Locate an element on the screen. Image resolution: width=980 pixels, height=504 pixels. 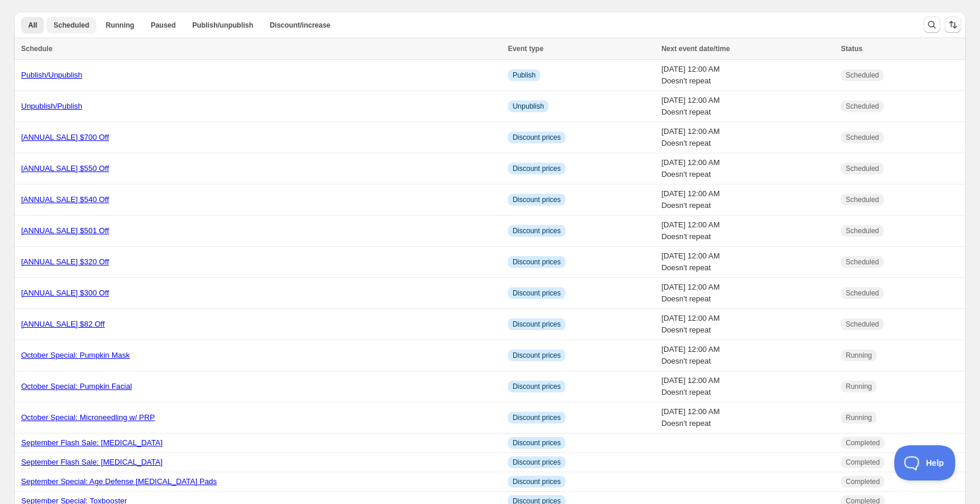
span: All is located at coordinates (32, 25).